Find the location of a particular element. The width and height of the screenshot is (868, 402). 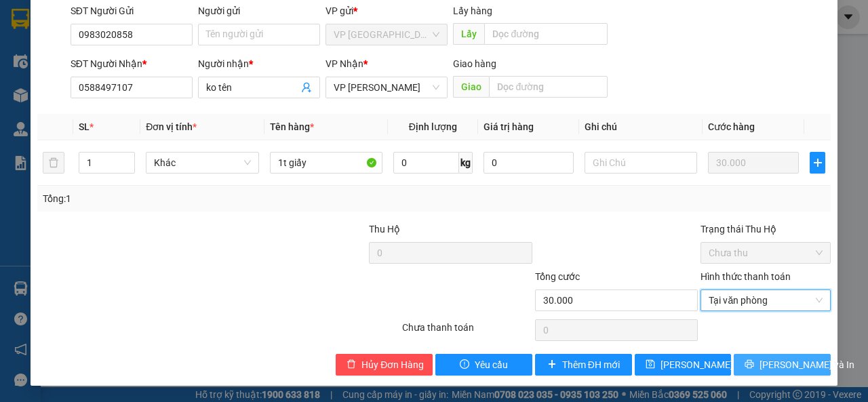

button: deleteHủy Đơn Hàng is located at coordinates (384, 365).